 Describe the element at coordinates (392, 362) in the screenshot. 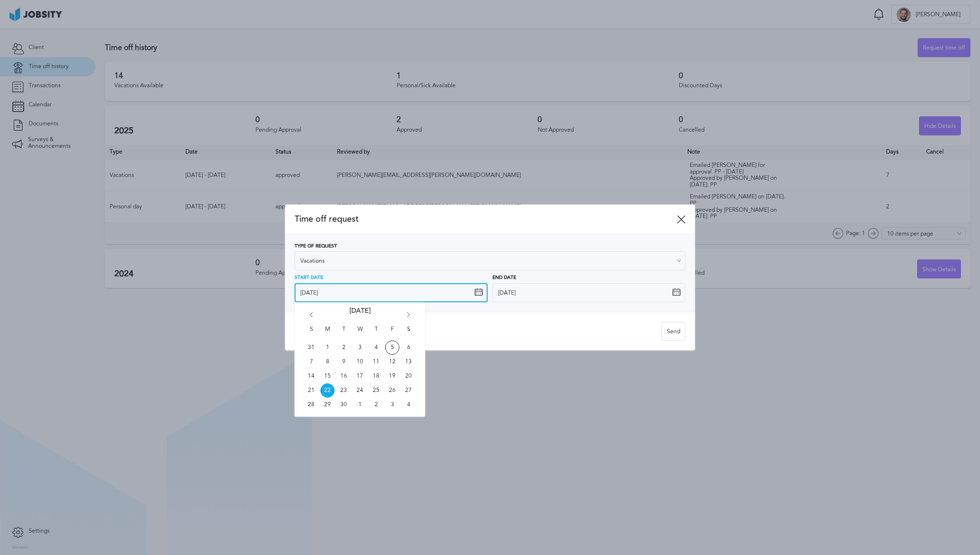

I see `span: Fri Sep 12 2025` at that location.